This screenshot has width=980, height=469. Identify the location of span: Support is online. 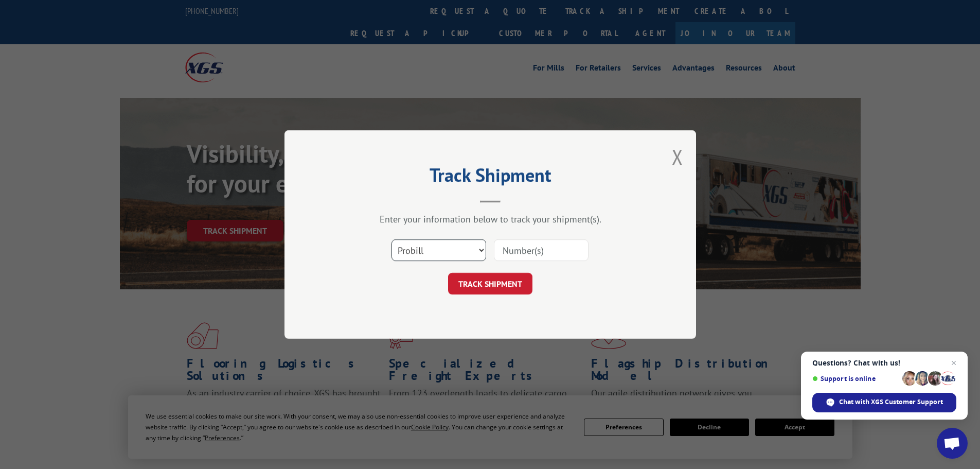
(856, 378).